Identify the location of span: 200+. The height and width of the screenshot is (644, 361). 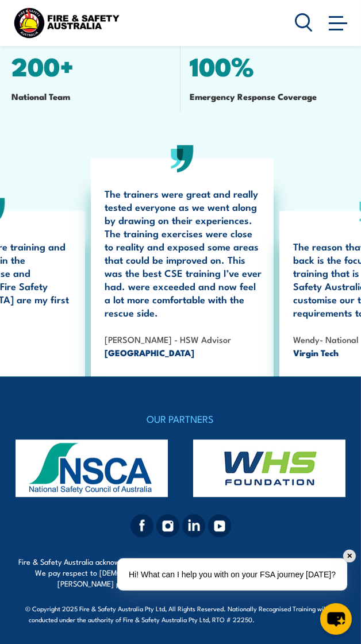
(43, 65).